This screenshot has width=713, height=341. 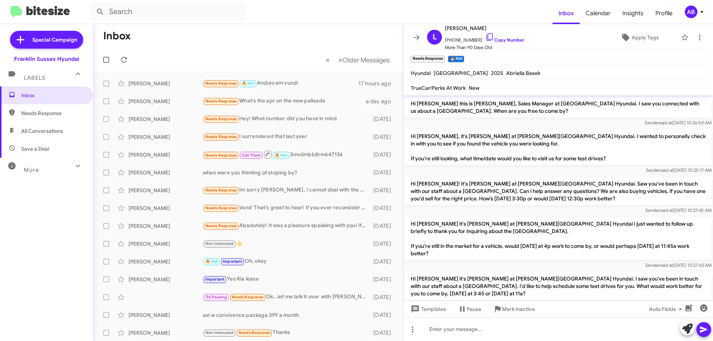 I want to click on div: 3mvdmbb8rm647136, so click(x=286, y=154).